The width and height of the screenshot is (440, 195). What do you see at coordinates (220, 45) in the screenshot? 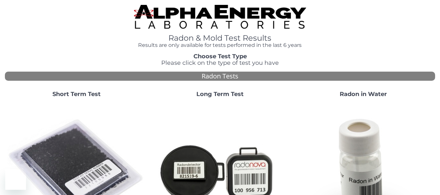
I see `h4: Results are only available for tests performed in the last 6 years` at bounding box center [220, 45].